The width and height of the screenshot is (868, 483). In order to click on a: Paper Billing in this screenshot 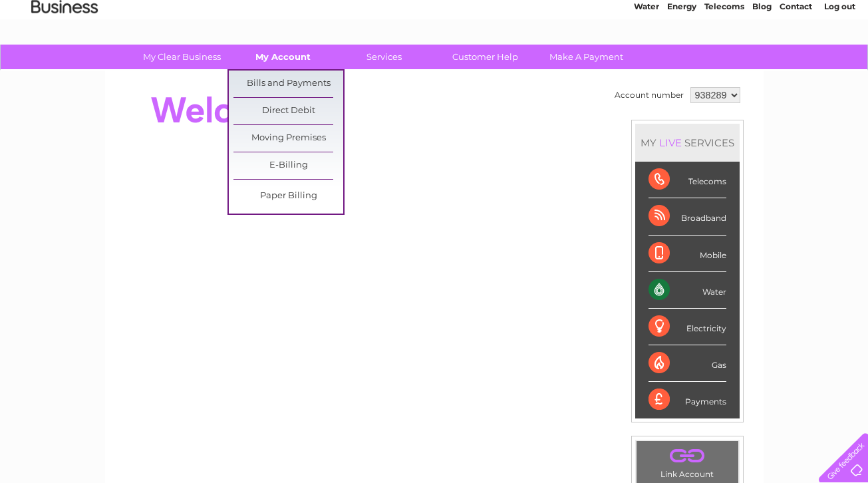, I will do `click(288, 196)`.